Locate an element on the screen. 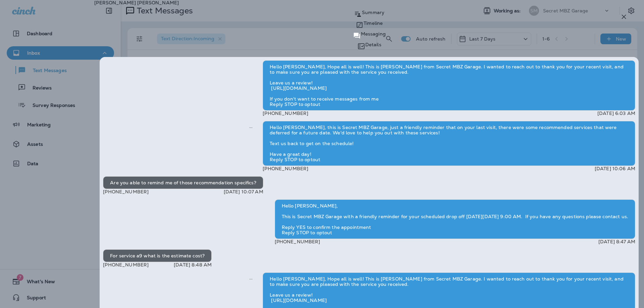 This screenshot has height=308, width=644. p: Details is located at coordinates (374, 45).